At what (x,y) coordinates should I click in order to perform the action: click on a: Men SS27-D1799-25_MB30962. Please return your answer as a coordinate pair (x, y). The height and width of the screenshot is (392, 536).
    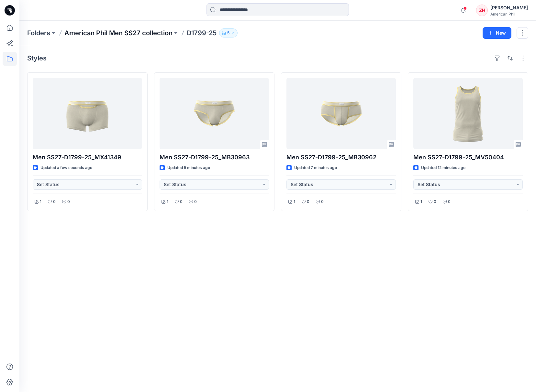
    Looking at the image, I should click on (341, 113).